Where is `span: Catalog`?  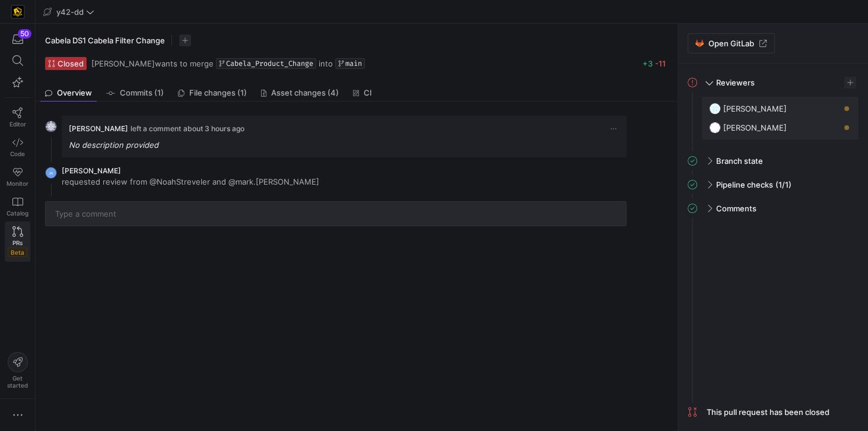 span: Catalog is located at coordinates (17, 213).